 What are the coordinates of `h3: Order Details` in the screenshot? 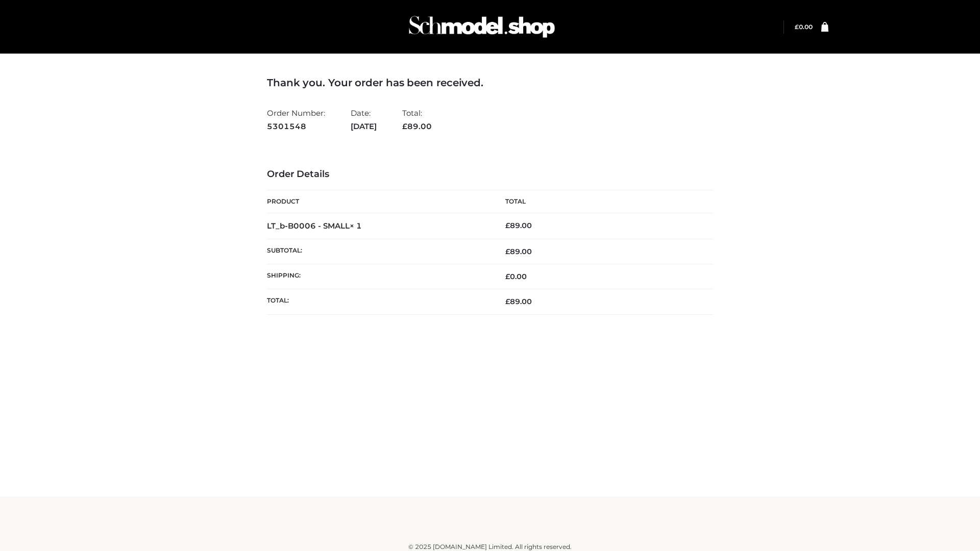 It's located at (490, 175).